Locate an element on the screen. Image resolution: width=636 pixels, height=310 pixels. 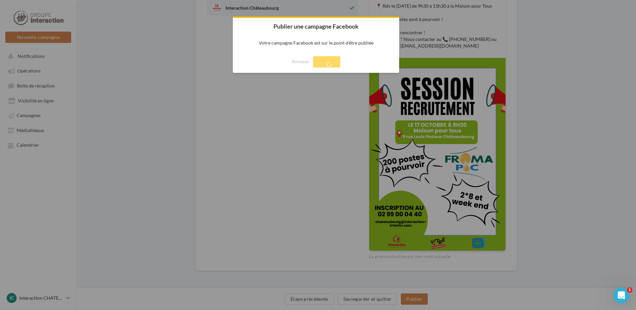
span: 1 is located at coordinates (630, 290).